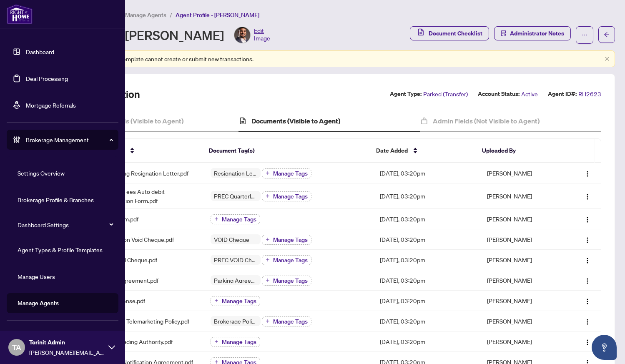 Image resolution: width=625 pixels, height=364 pixels. What do you see at coordinates (242, 35) in the screenshot?
I see `img: Profile Icon` at bounding box center [242, 35].